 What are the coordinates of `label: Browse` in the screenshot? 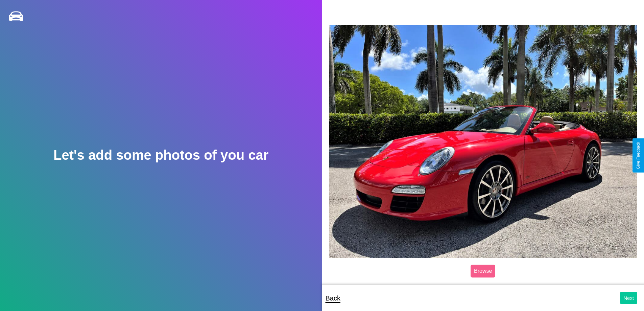 It's located at (482, 271).